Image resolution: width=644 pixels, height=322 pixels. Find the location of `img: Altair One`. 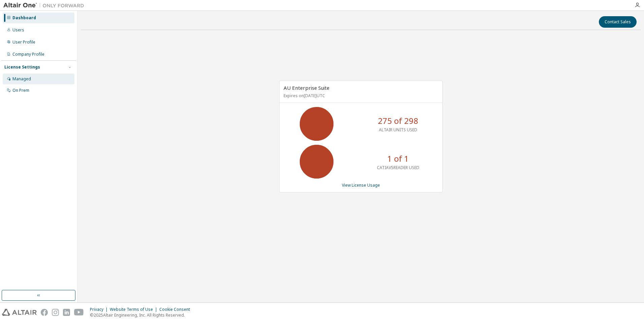

img: Altair One is located at coordinates (45, 6).